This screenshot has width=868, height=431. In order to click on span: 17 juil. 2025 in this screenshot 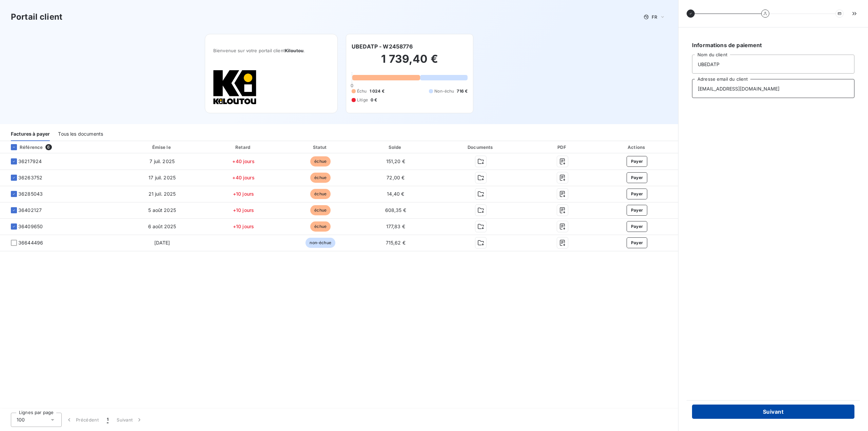, I will do `click(162, 177)`.